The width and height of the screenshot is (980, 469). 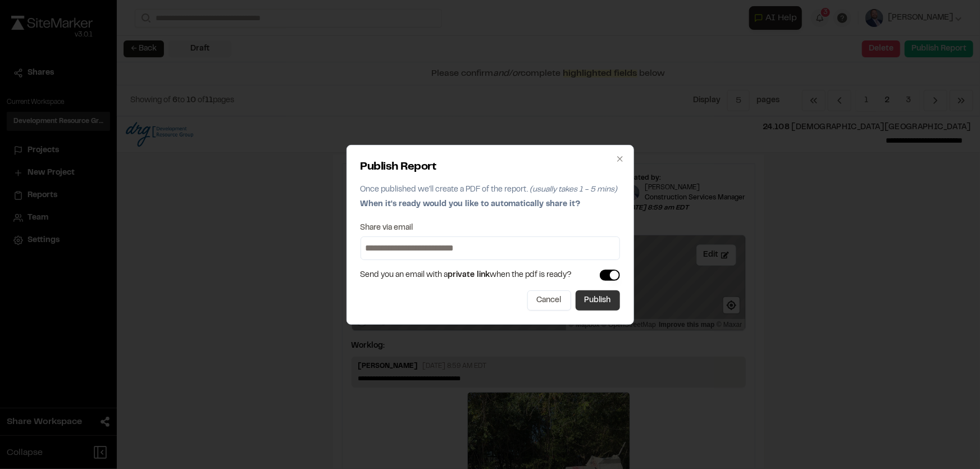 I want to click on h2: Publish Report, so click(x=490, y=168).